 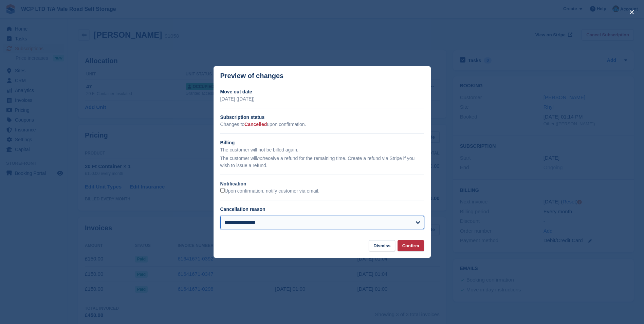 What do you see at coordinates (411, 246) in the screenshot?
I see `button: Confirm` at bounding box center [411, 246].